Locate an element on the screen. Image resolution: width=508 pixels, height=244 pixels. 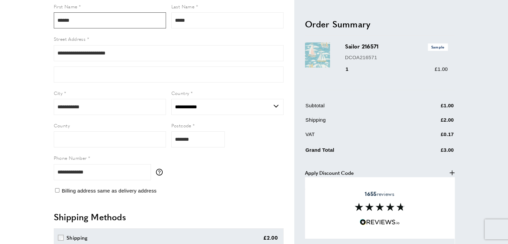
button: More information is located at coordinates (161, 172).